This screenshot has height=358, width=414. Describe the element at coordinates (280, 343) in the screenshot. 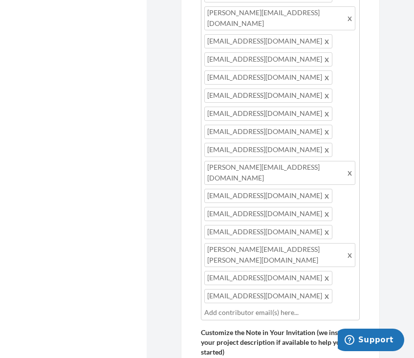

I see `label: Customize the Note in Your Invitation (we inserted your project description if available to help ...` at that location.